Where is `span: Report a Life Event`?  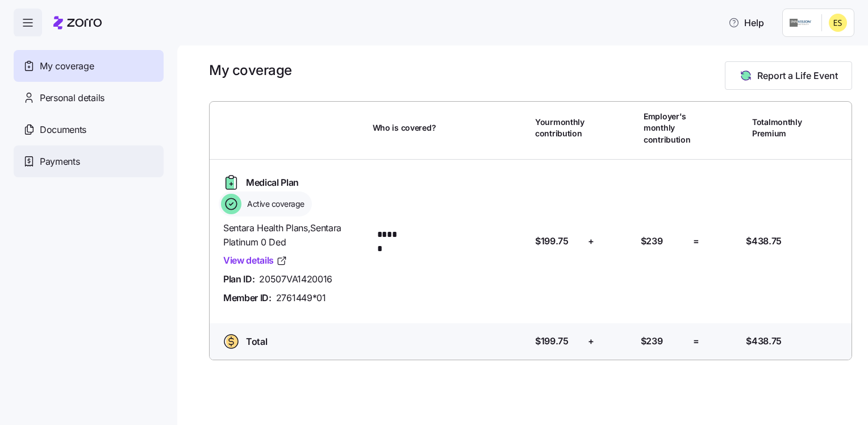
span: Report a Life Event is located at coordinates (798, 75).